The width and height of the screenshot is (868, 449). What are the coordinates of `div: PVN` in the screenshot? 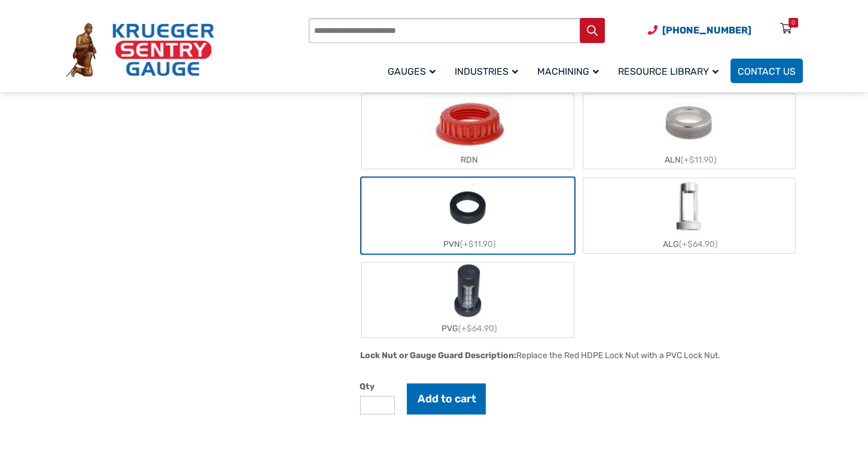 It's located at (468, 244).